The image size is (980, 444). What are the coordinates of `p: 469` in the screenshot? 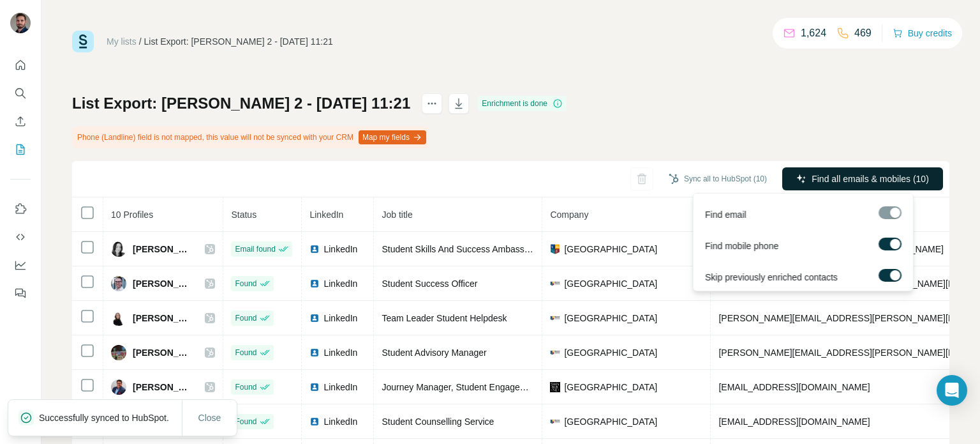 It's located at (862, 33).